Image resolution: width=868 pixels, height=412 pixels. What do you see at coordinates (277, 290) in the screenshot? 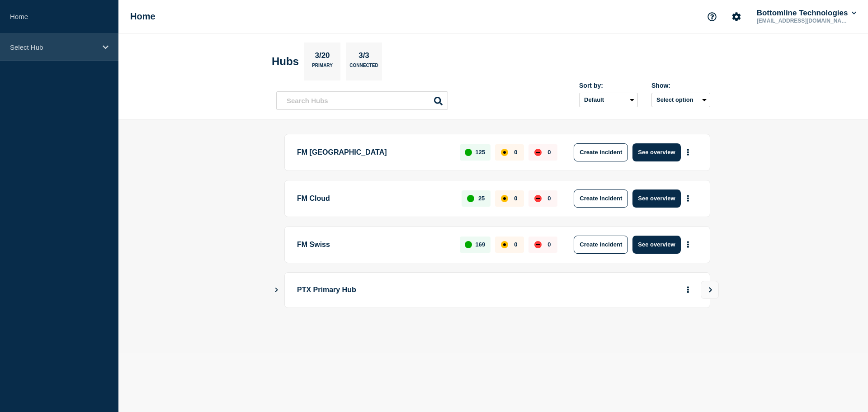
I see `button: Show Connected Hubs` at bounding box center [277, 290].